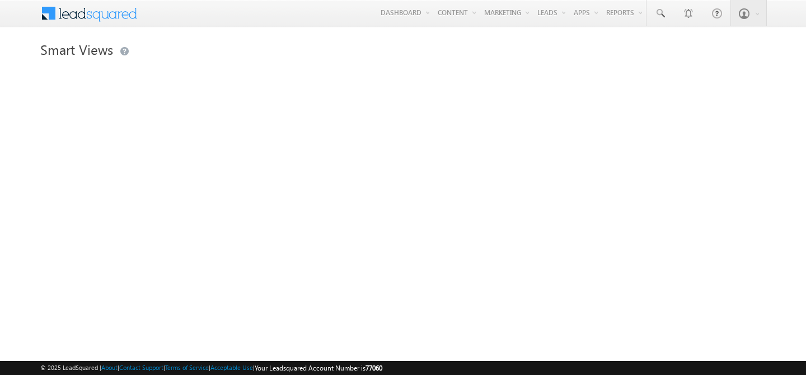 Image resolution: width=806 pixels, height=375 pixels. What do you see at coordinates (374, 368) in the screenshot?
I see `span: 77060` at bounding box center [374, 368].